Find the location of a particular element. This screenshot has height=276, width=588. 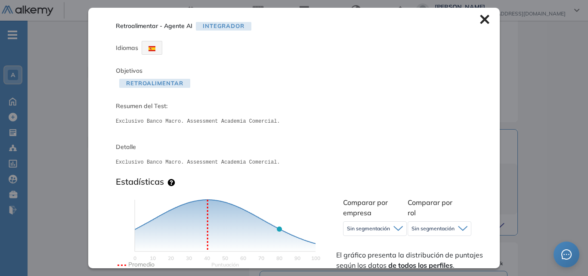

text: 40 is located at coordinates (207, 258).